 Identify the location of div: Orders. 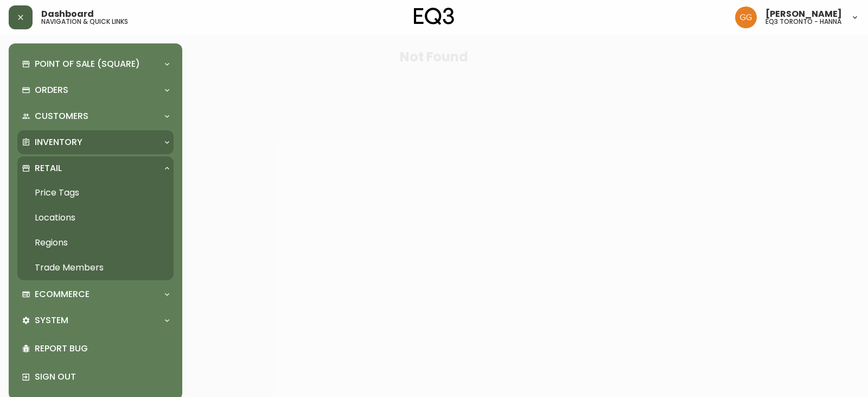
(95, 90).